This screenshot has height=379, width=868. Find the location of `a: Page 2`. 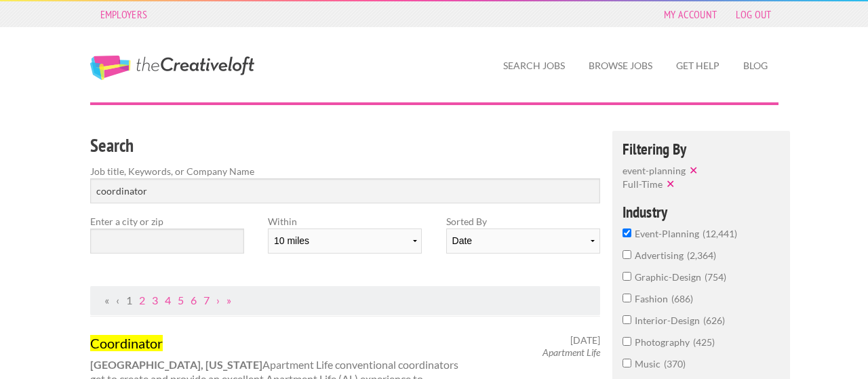

a: Page 2 is located at coordinates (141, 300).